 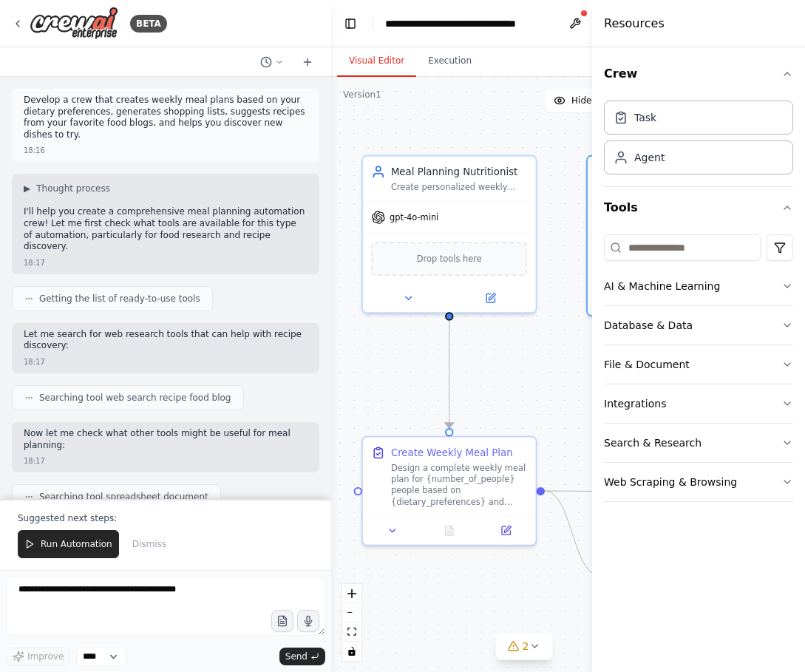 What do you see at coordinates (449, 258) in the screenshot?
I see `span: Drop tools here` at bounding box center [449, 258].